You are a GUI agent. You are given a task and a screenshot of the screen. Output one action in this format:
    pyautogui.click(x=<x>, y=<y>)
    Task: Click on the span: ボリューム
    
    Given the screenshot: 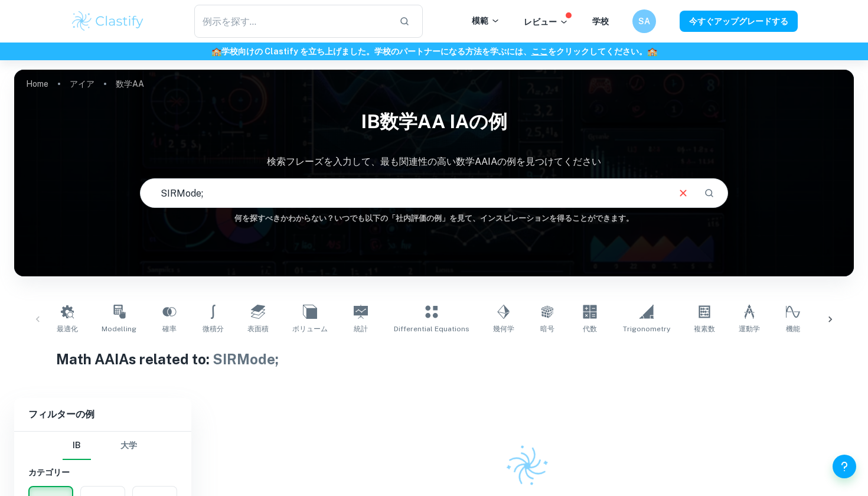 What is the action you would take?
    pyautogui.click(x=310, y=329)
    